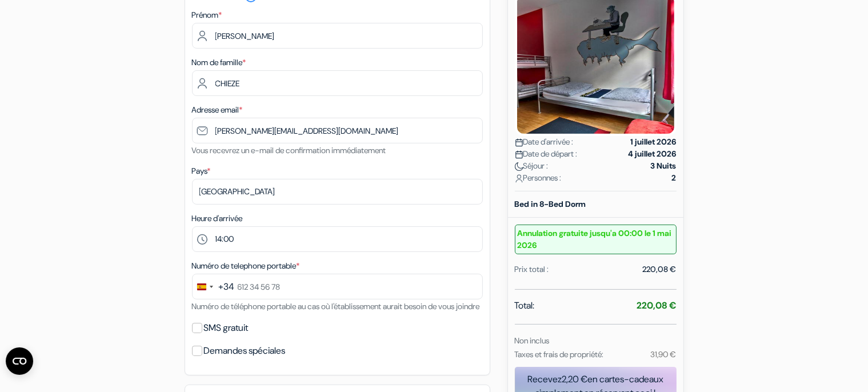  What do you see at coordinates (532, 340) in the screenshot?
I see `small: Non inclus` at bounding box center [532, 340].